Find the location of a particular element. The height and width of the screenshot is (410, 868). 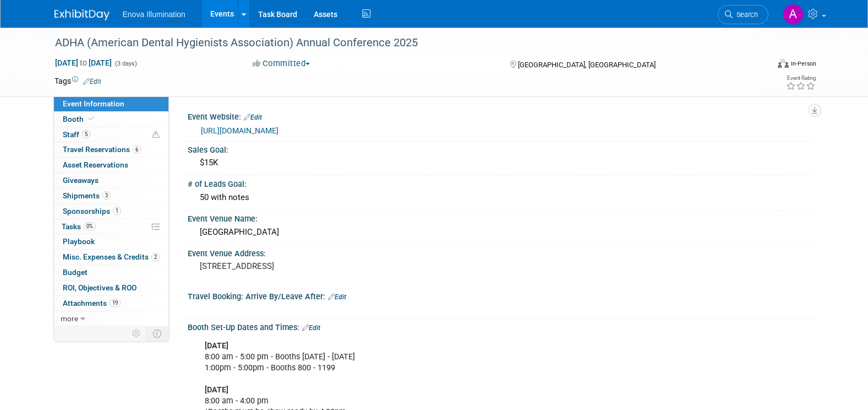

div: Event Format is located at coordinates (760, 65).